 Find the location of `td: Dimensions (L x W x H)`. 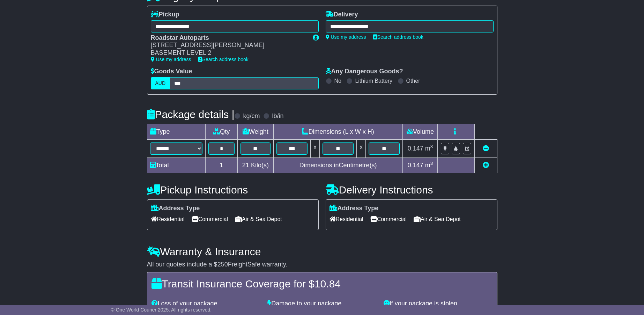

td: Dimensions (L x W x H) is located at coordinates (338, 132).